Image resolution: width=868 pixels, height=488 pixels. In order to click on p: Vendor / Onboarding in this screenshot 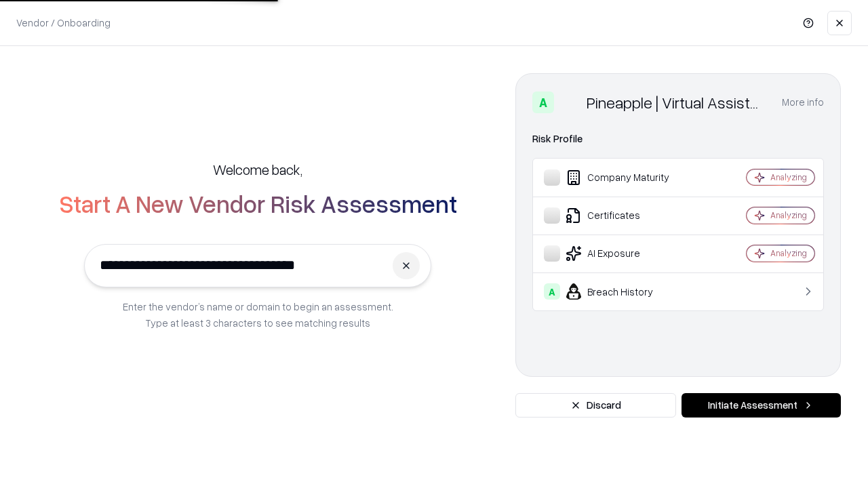, I will do `click(63, 22)`.